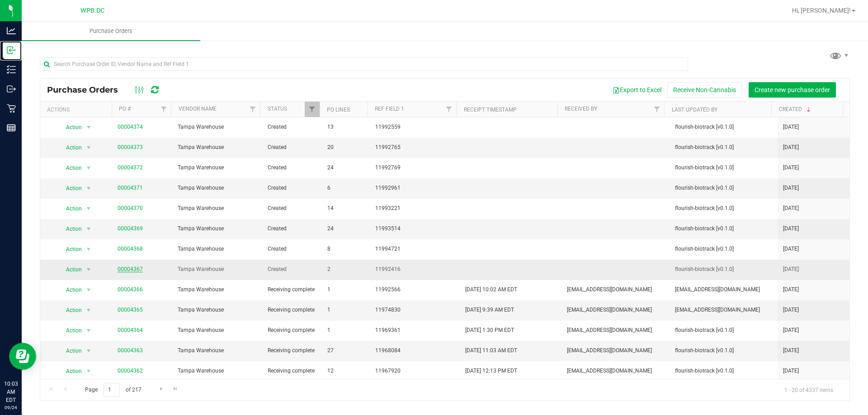 This screenshot has width=868, height=415. Describe the element at coordinates (125, 109) in the screenshot. I see `a: PO #` at that location.